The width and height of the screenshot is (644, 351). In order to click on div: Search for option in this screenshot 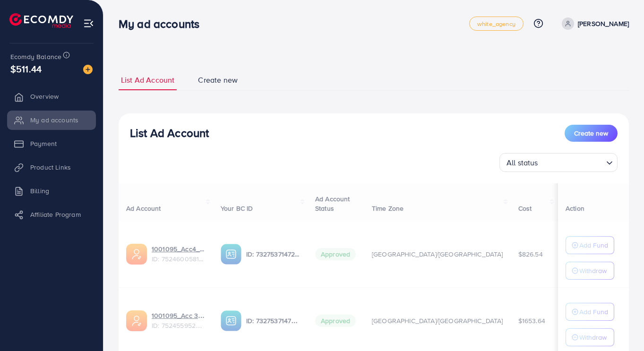, I will do `click(559, 162)`.